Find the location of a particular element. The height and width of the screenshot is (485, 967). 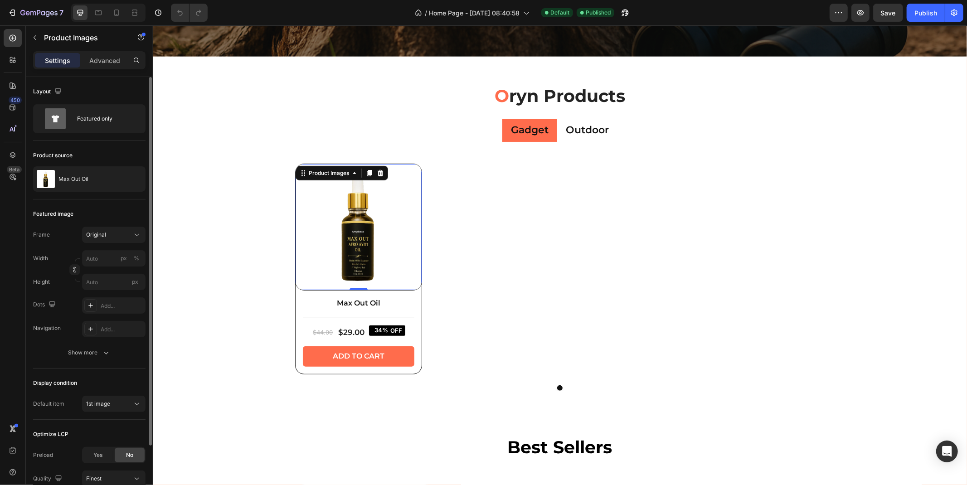

p: Outdoor is located at coordinates (434, 105).